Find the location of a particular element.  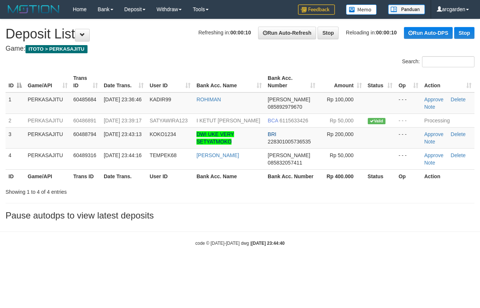

th: User ID is located at coordinates (170, 176).